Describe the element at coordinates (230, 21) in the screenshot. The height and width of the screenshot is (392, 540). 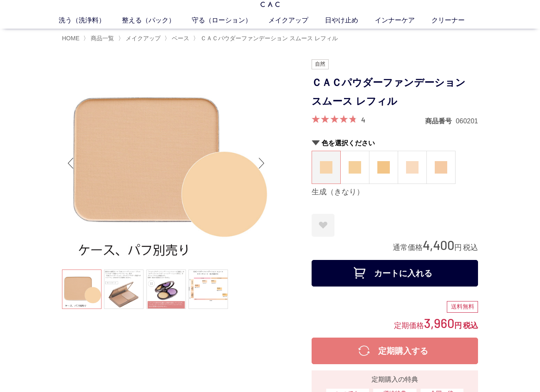
I see `a: 守る（ローション）` at that location.